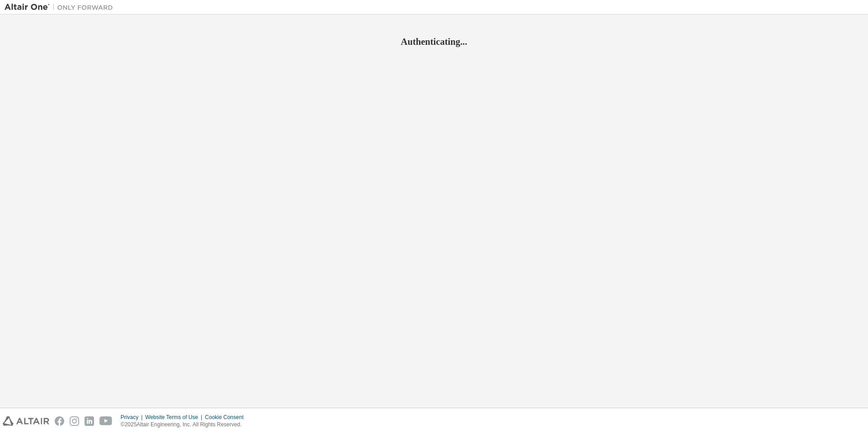  Describe the element at coordinates (89, 421) in the screenshot. I see `img: linkedin.svg` at that location.